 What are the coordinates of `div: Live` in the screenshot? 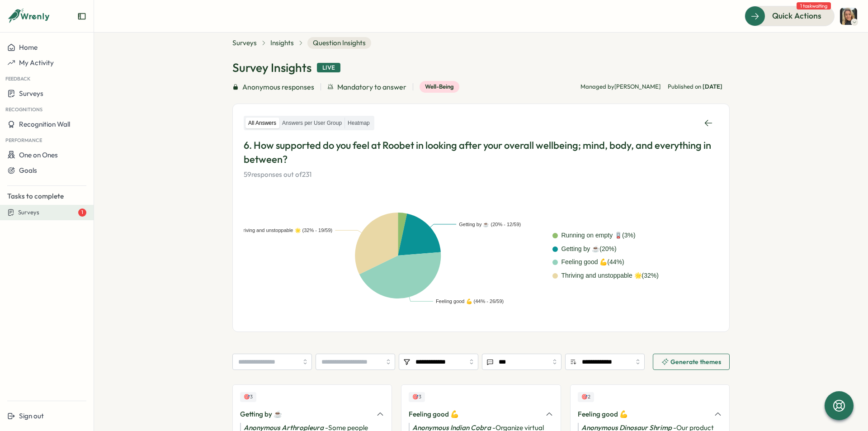 It's located at (329, 68).